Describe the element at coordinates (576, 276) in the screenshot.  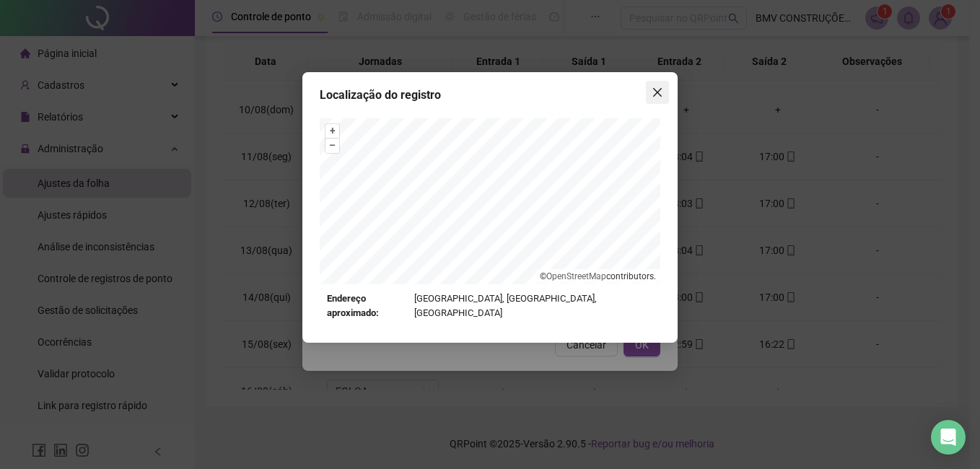
I see `a: OpenStreetMap` at that location.